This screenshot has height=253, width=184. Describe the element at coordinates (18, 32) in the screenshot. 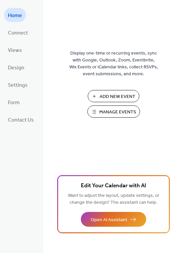

I see `a: Connect` at that location.